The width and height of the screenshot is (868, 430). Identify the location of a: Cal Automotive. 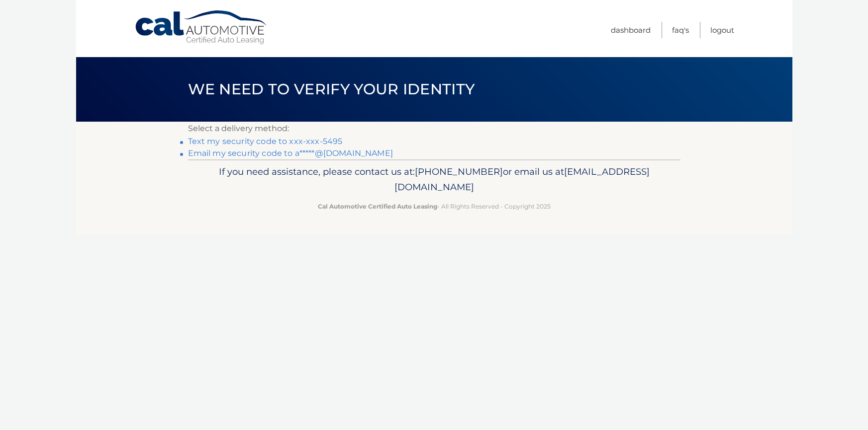
(202, 27).